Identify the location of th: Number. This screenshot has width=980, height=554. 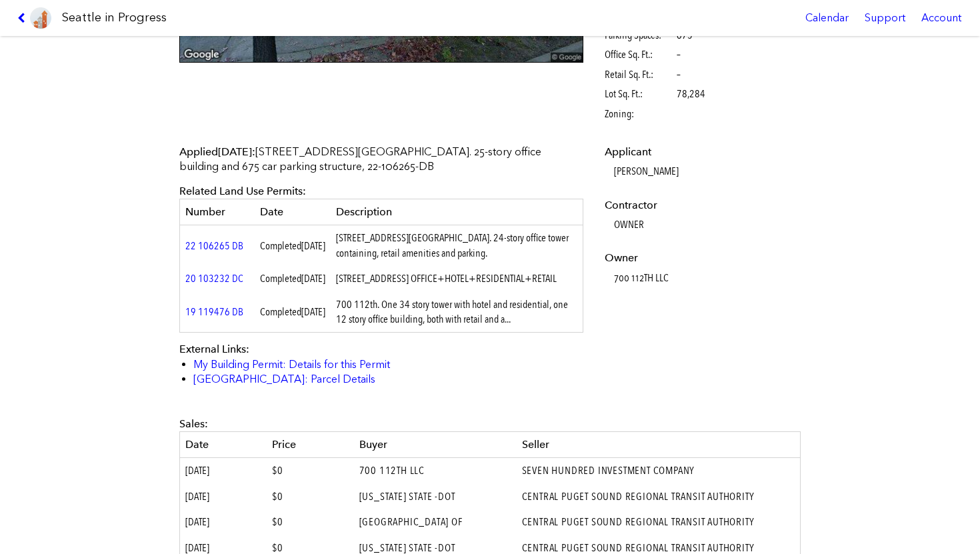
(217, 212).